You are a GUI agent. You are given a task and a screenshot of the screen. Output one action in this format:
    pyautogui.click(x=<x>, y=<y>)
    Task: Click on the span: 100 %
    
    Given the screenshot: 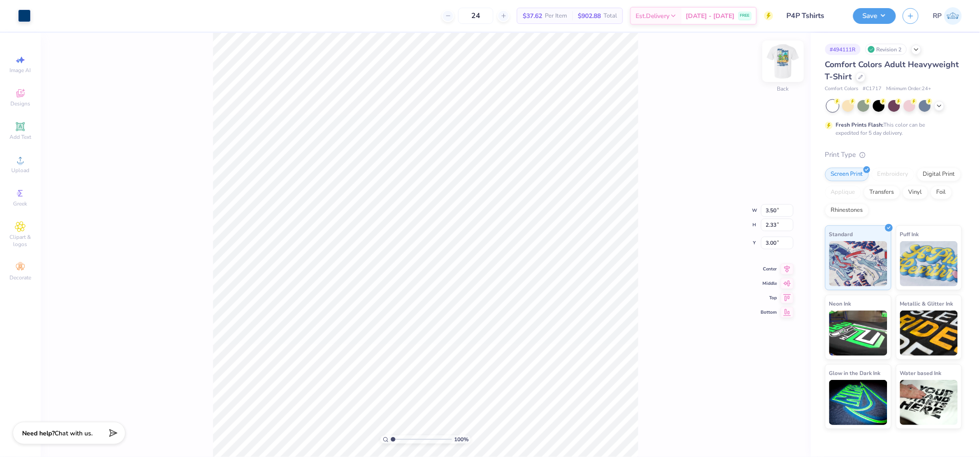 What is the action you would take?
    pyautogui.click(x=461, y=440)
    